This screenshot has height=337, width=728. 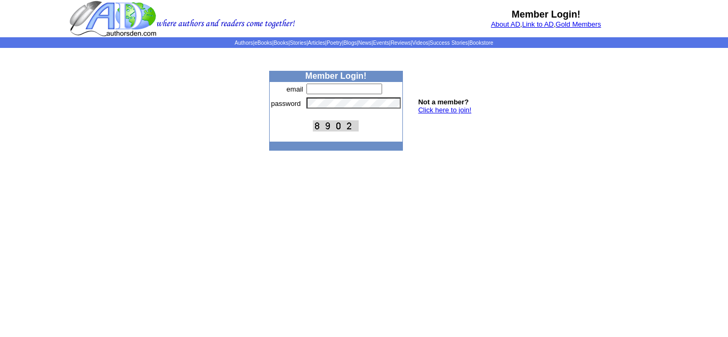 I want to click on a: News, so click(x=365, y=43).